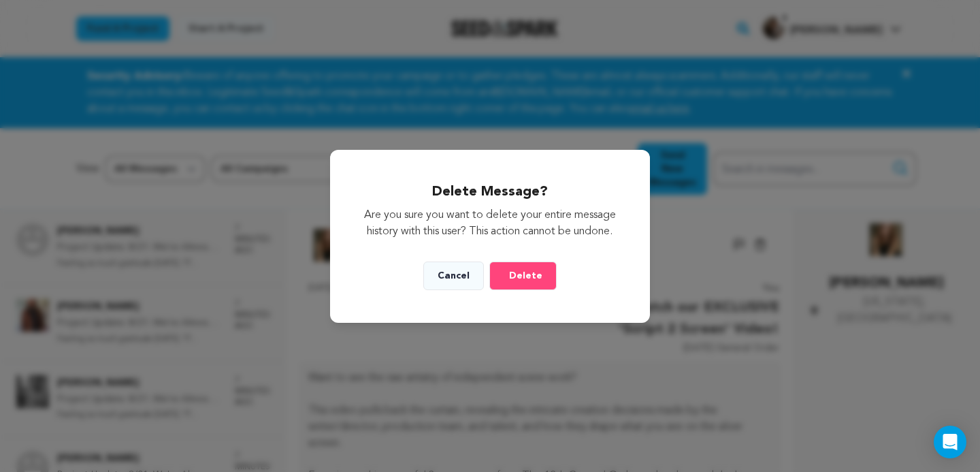  Describe the element at coordinates (489, 223) in the screenshot. I see `p: Are you sure you want to delete your entire message history with this user? This action cannot be...` at that location.